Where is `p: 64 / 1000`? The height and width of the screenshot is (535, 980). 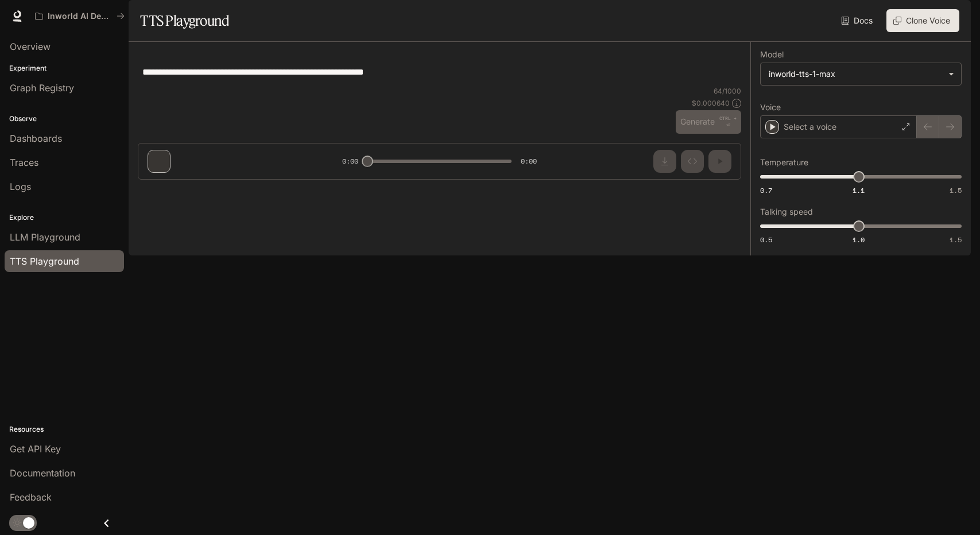 p: 64 / 1000 is located at coordinates (727, 91).